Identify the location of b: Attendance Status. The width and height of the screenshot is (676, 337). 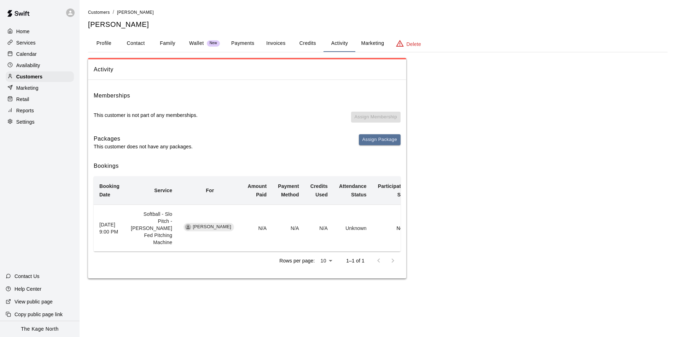
(353, 191).